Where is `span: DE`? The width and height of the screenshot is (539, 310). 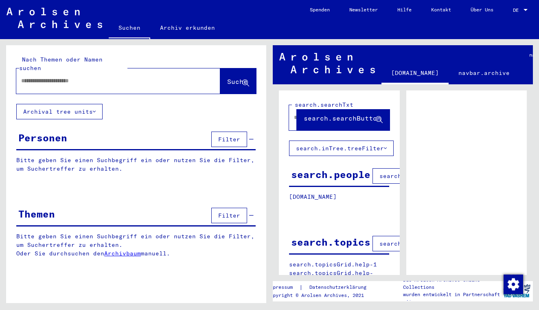 span: DE is located at coordinates (518, 10).